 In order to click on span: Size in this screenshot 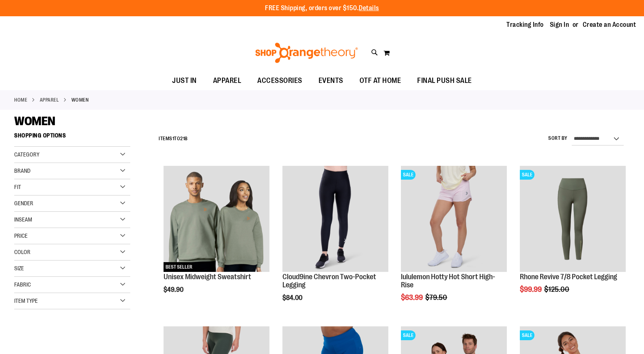, I will do `click(19, 268)`.